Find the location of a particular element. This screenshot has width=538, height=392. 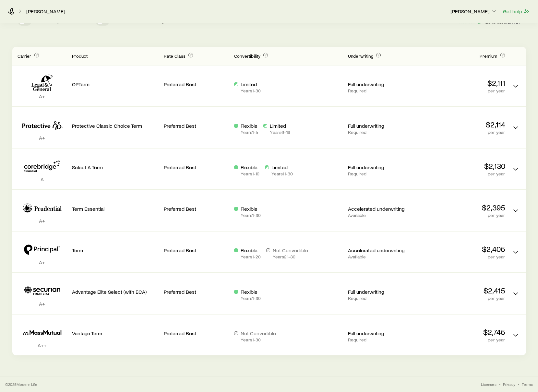

span: Premium is located at coordinates (488, 56).